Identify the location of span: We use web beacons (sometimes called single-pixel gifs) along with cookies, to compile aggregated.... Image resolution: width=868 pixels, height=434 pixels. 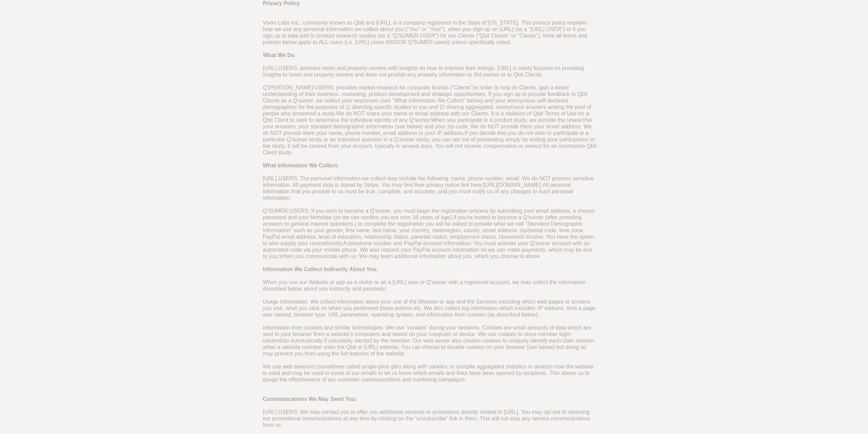
(428, 373).